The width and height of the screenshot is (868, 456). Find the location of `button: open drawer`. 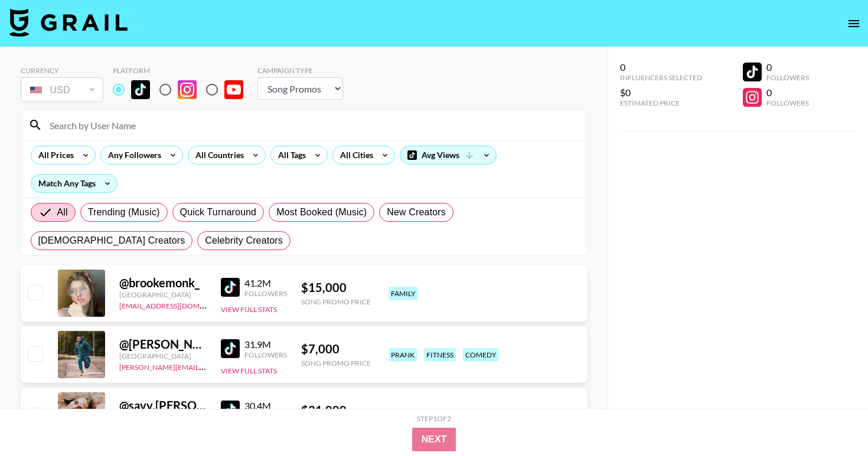

button: open drawer is located at coordinates (854, 23).